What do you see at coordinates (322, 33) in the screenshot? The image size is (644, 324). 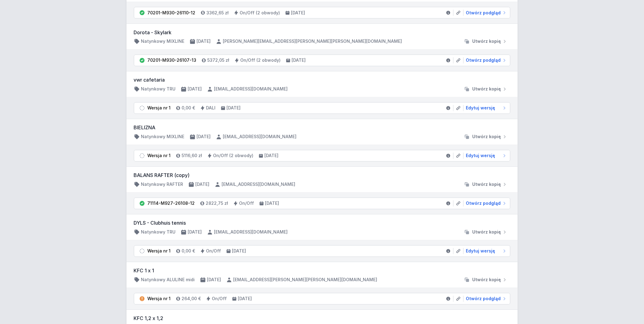 I see `h3: Dorota - Skylark` at bounding box center [322, 33].